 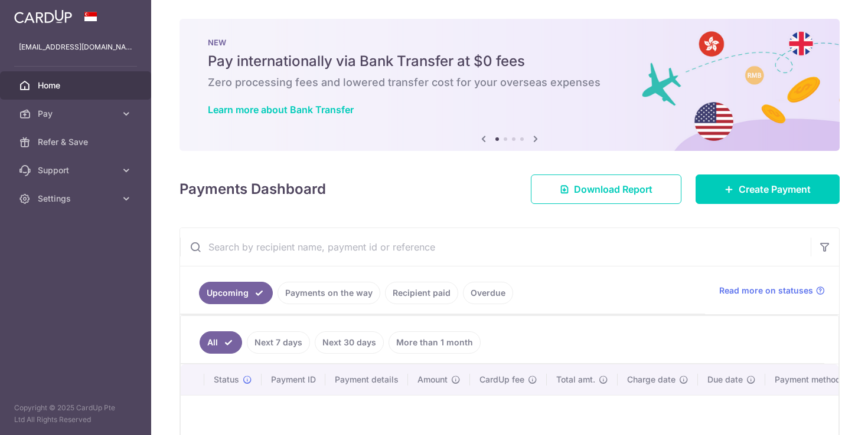 I want to click on th: Payment details, so click(x=367, y=380).